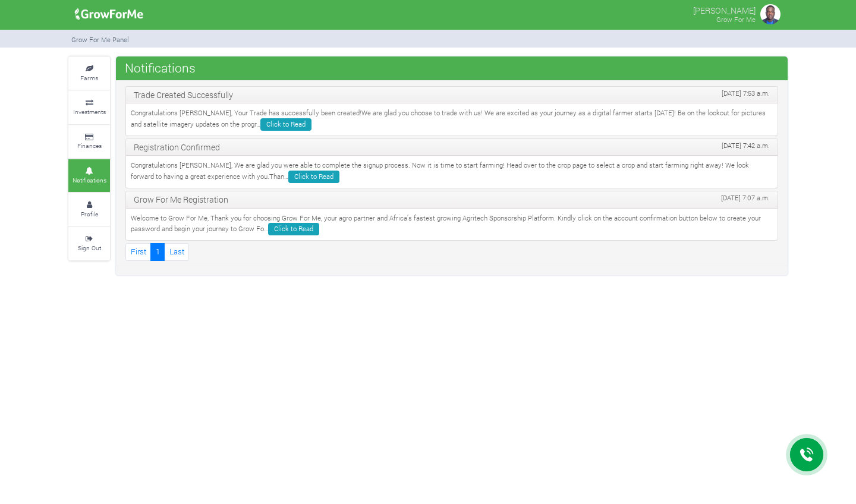 This screenshot has height=504, width=856. What do you see at coordinates (89, 73) in the screenshot?
I see `a: Farms` at bounding box center [89, 73].